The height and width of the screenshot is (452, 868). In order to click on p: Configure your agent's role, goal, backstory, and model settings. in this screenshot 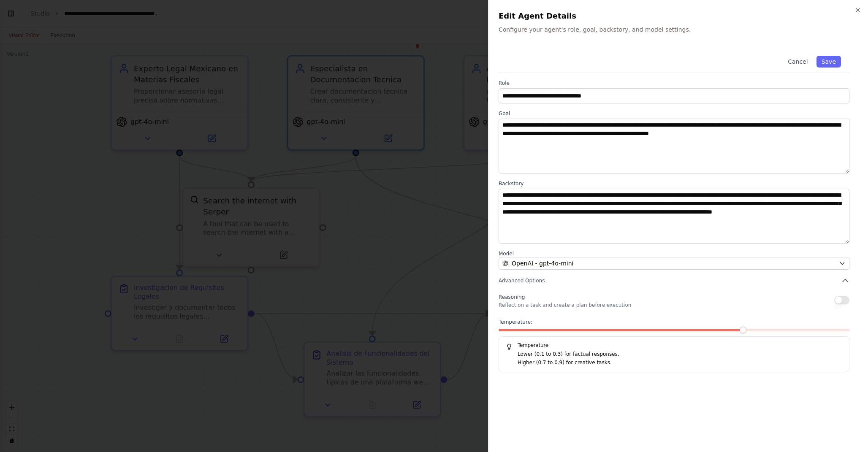, I will do `click(678, 29)`.